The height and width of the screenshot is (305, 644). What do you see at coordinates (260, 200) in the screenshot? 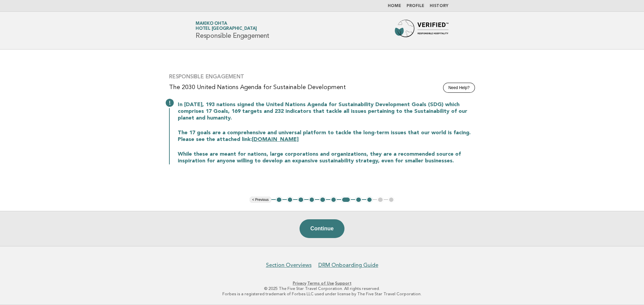
I see `button: < Previous` at bounding box center [260, 200].